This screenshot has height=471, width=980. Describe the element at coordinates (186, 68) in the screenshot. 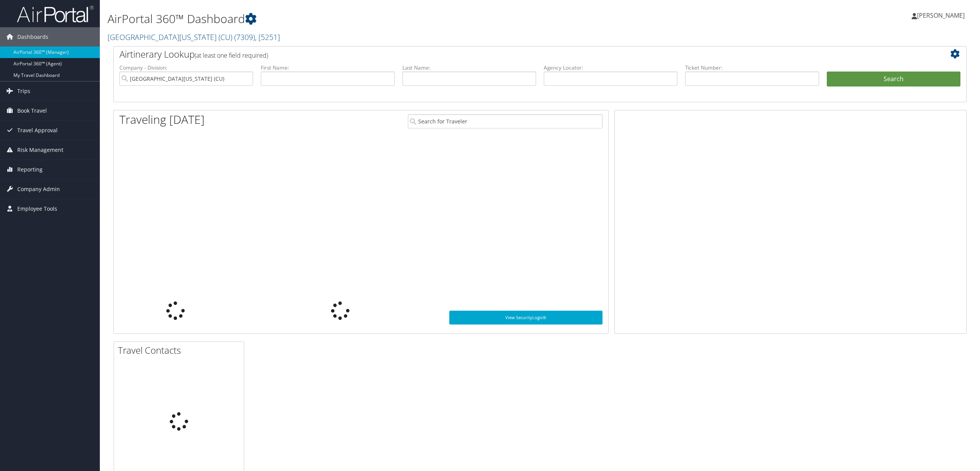

I see `label: Company - Division:` at that location.